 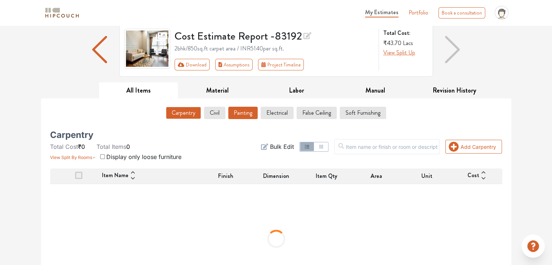 What do you see at coordinates (144, 157) in the screenshot?
I see `span: Display only loose furniture` at bounding box center [144, 157].